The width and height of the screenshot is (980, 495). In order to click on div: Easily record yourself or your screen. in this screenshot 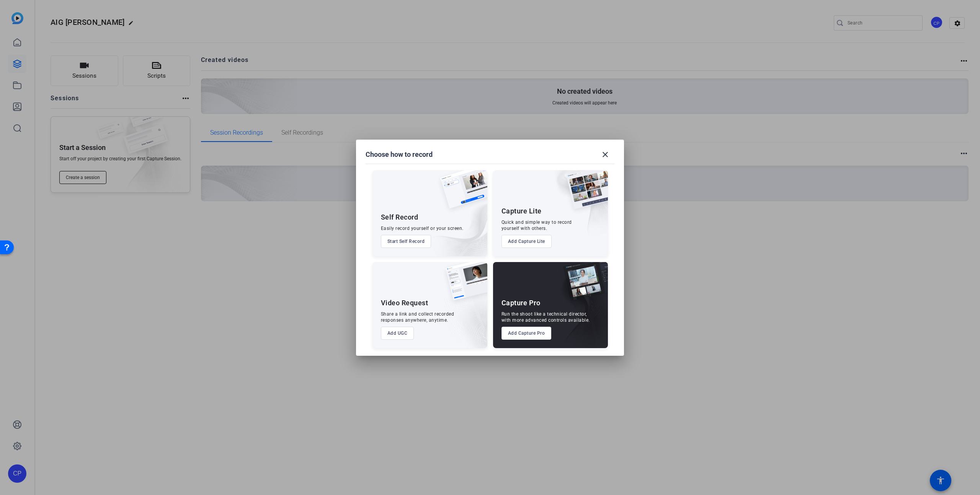, I will do `click(422, 228)`.